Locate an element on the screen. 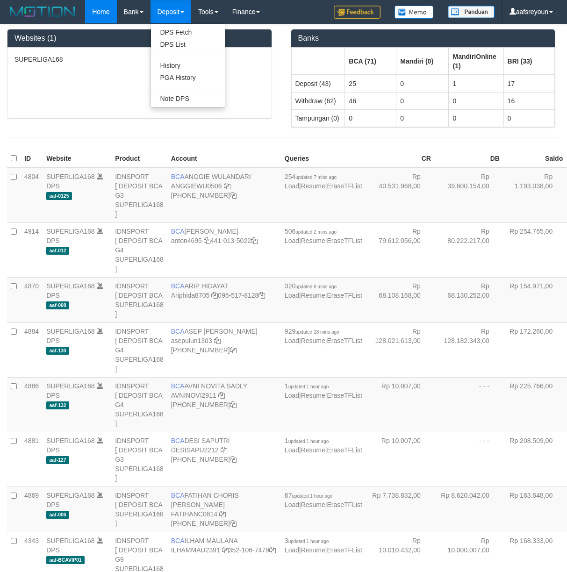  td: 16 is located at coordinates (529, 101).